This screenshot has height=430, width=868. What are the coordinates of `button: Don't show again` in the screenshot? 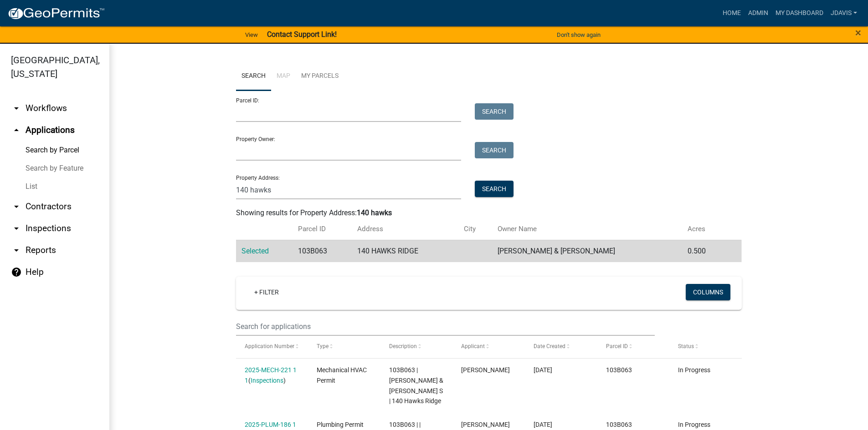 It's located at (579, 35).